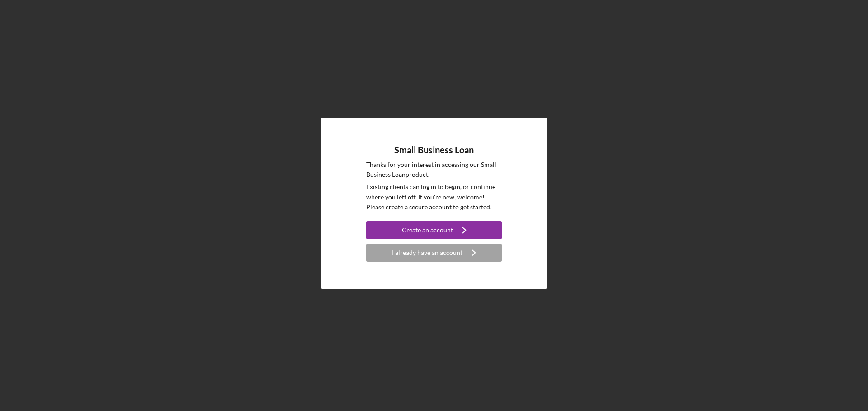 The height and width of the screenshot is (411, 868). I want to click on button: Create an account, so click(434, 230).